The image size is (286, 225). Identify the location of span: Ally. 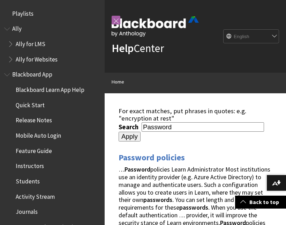
(17, 28).